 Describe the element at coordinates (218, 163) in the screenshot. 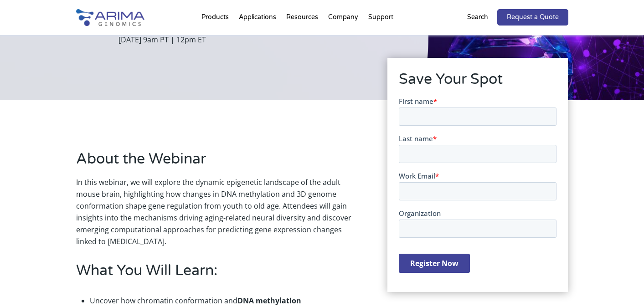

I see `h2: About the Webinar` at that location.